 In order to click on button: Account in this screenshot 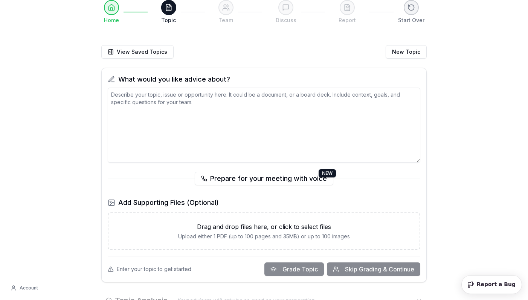, I will do `click(24, 288)`.